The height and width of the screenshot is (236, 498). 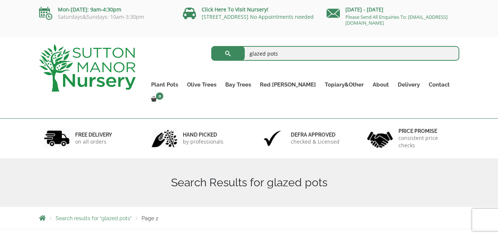 I want to click on a: Olive Trees, so click(x=202, y=85).